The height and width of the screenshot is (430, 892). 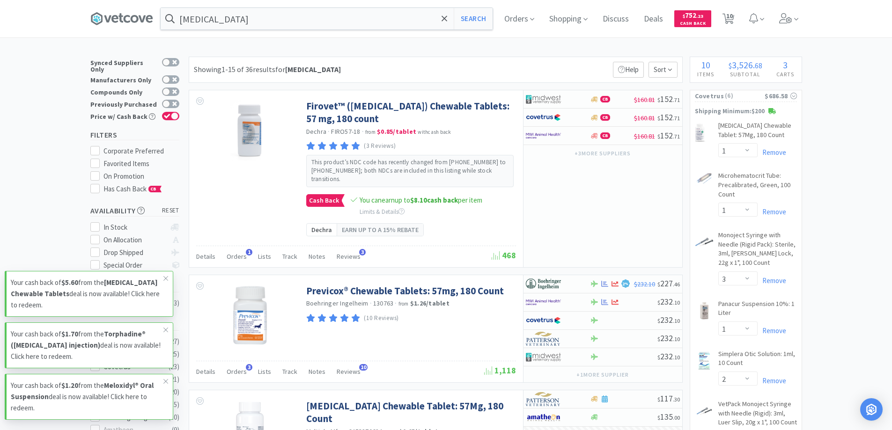 I want to click on span: You can earn up to per item, so click(x=421, y=200).